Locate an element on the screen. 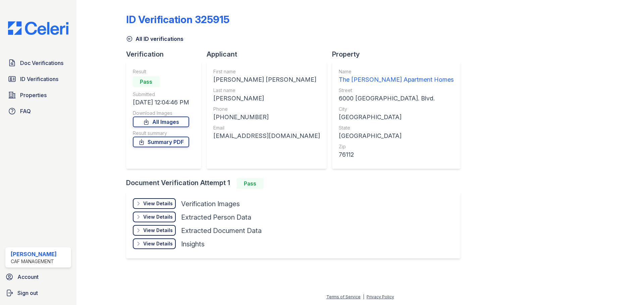 The image size is (644, 305). div: Verification Images is located at coordinates (211, 204).